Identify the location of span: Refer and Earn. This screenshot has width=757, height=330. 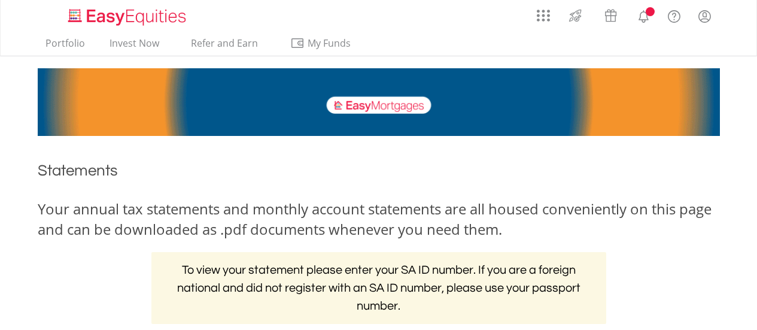
(225, 43).